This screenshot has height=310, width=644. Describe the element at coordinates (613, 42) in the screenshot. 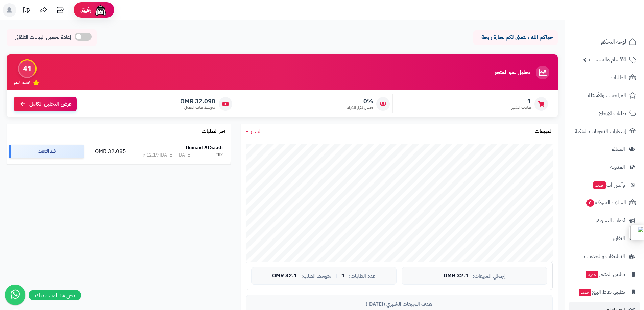

I see `span: لوحة التحكم` at that location.